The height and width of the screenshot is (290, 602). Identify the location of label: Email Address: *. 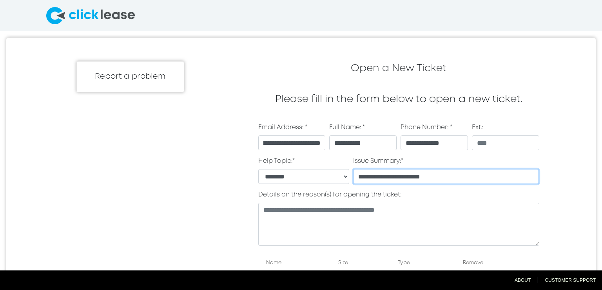
(283, 128).